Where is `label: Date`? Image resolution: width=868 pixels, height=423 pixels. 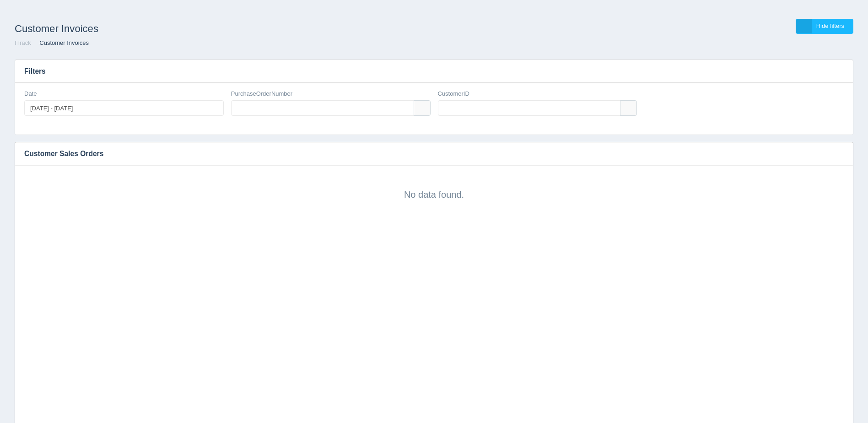 label: Date is located at coordinates (30, 94).